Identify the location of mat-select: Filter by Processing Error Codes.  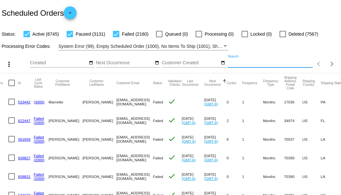
(144, 46).